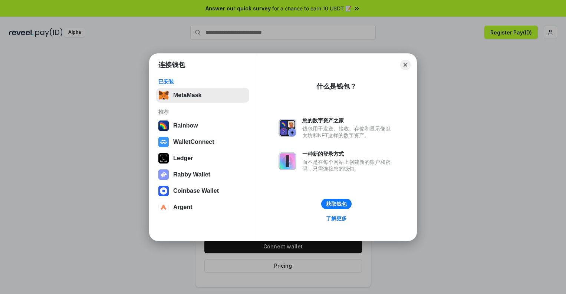  Describe the element at coordinates (202, 95) in the screenshot. I see `button: MetaMask` at that location.